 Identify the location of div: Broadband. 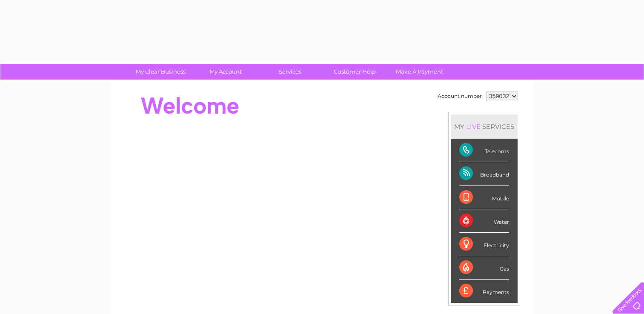
(484, 174).